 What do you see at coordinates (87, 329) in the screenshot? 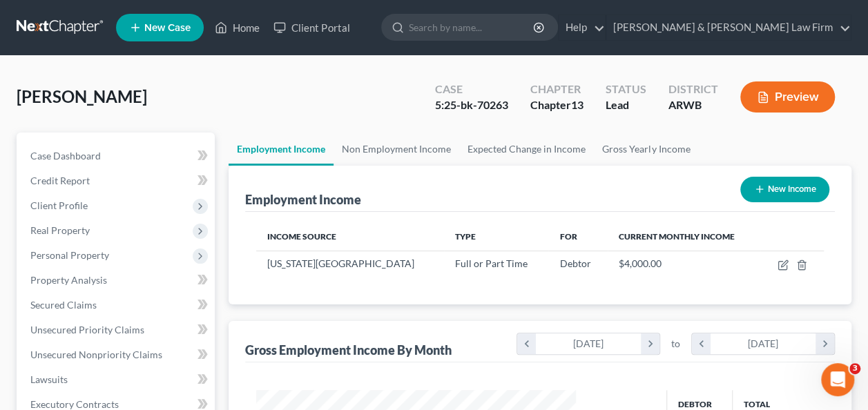
I see `span: Unsecured Priority Claims` at bounding box center [87, 329].